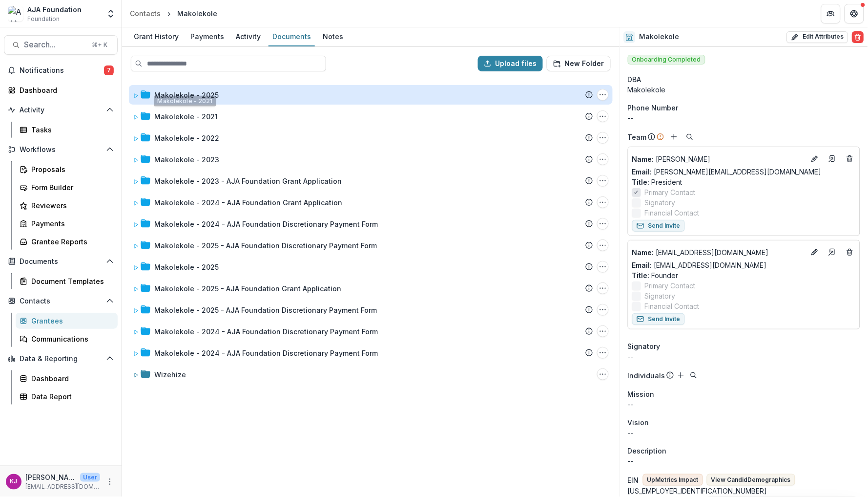  Describe the element at coordinates (637, 137) in the screenshot. I see `p: Team` at that location.